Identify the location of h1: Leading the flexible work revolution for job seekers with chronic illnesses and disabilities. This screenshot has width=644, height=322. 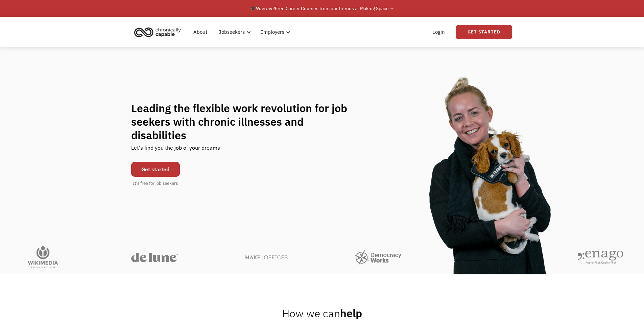
(246, 122).